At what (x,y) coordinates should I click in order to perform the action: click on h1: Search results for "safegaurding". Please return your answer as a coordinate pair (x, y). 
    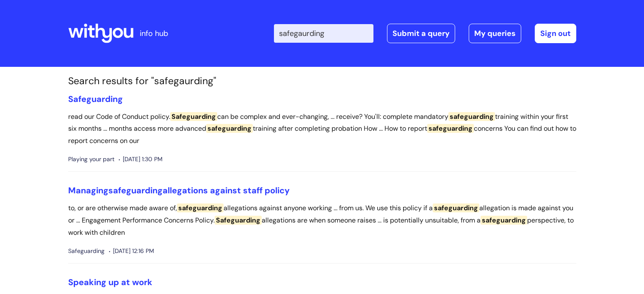
    Looking at the image, I should click on (322, 81).